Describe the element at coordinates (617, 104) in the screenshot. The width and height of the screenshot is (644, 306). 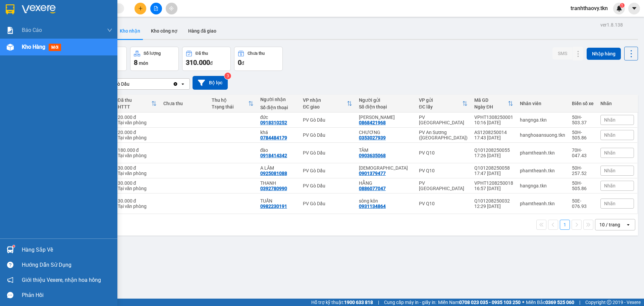
I see `div: Nhãn` at that location.